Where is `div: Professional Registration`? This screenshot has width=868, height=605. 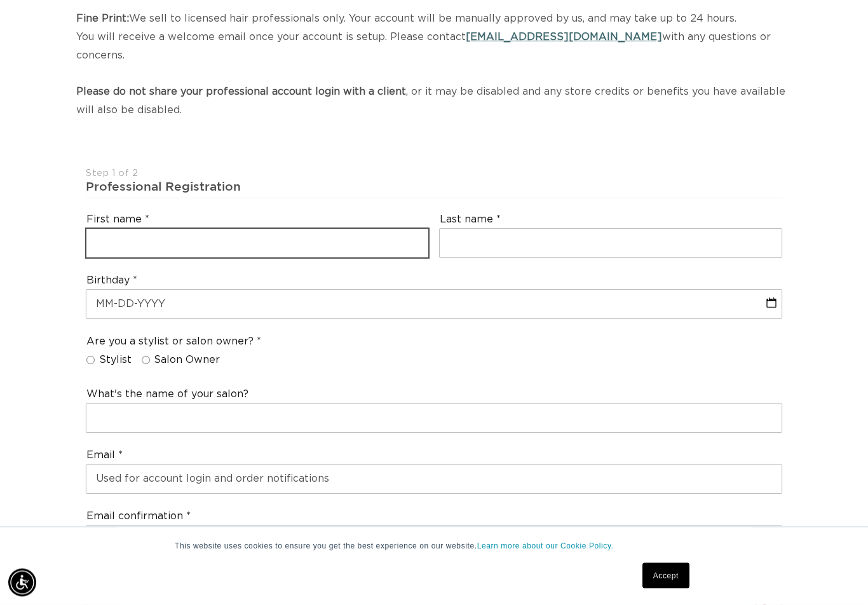 div: Professional Registration is located at coordinates (434, 187).